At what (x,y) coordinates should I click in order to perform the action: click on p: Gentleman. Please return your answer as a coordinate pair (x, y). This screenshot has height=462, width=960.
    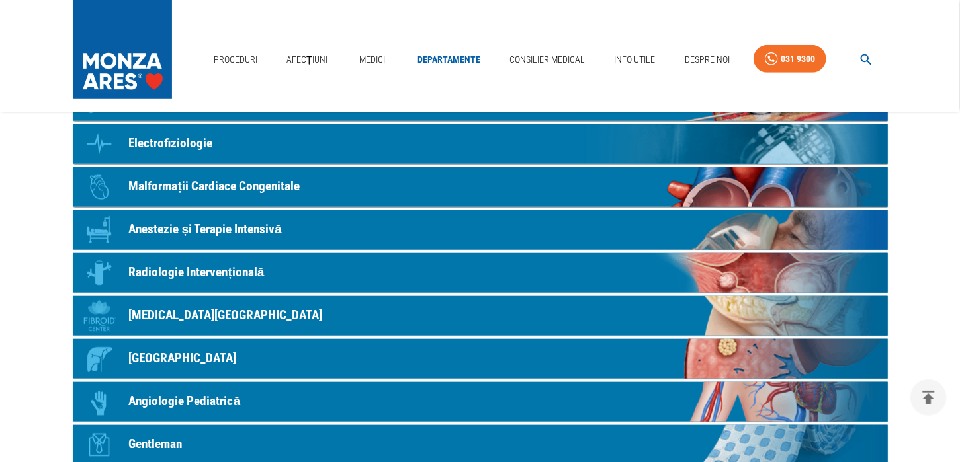
    Looking at the image, I should click on (155, 445).